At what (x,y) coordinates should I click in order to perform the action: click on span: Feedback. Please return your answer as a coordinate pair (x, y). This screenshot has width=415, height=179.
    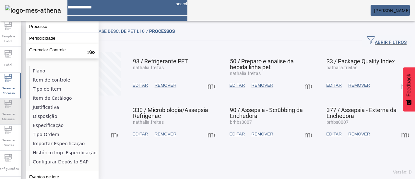
    Looking at the image, I should click on (409, 85).